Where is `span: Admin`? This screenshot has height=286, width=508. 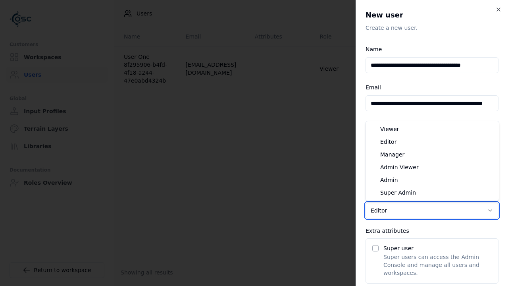 span: Admin is located at coordinates (389, 180).